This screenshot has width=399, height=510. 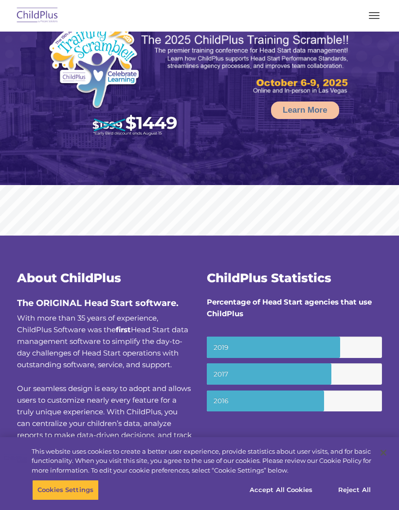 What do you see at coordinates (294, 347) in the screenshot?
I see `small: 2019` at bounding box center [294, 347].